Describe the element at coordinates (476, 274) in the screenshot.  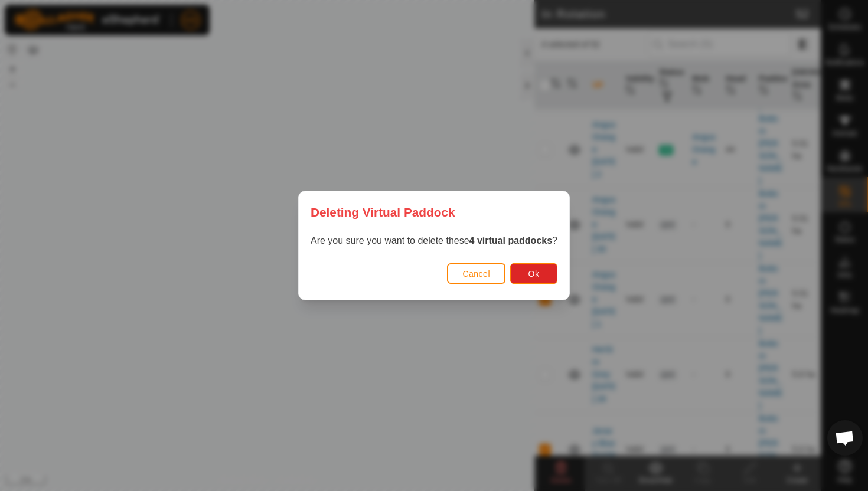
I see `button: Cancel` at that location.